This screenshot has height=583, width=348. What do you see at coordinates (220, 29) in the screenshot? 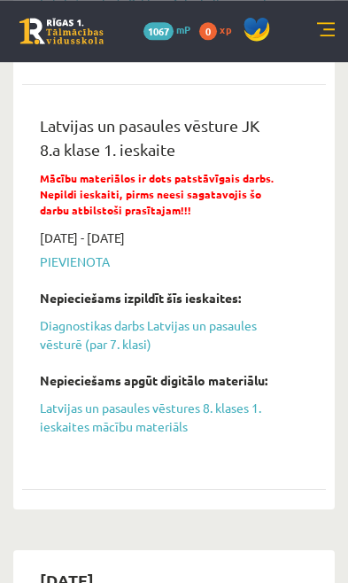
I see `a: 0 xp` at bounding box center [220, 29].